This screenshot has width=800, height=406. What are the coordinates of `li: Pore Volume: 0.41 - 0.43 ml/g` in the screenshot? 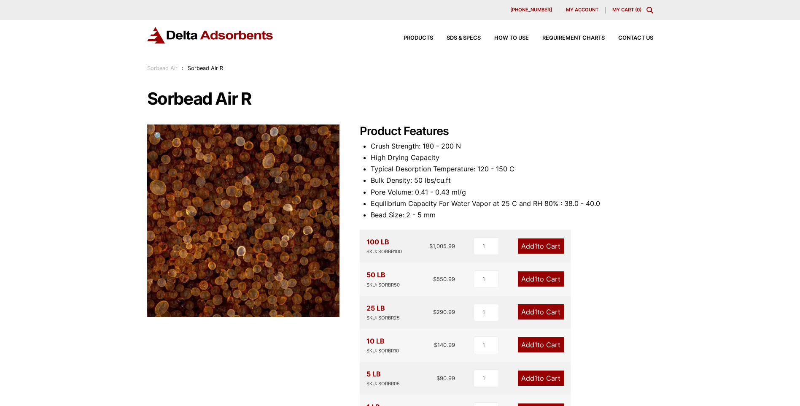 It's located at (512, 192).